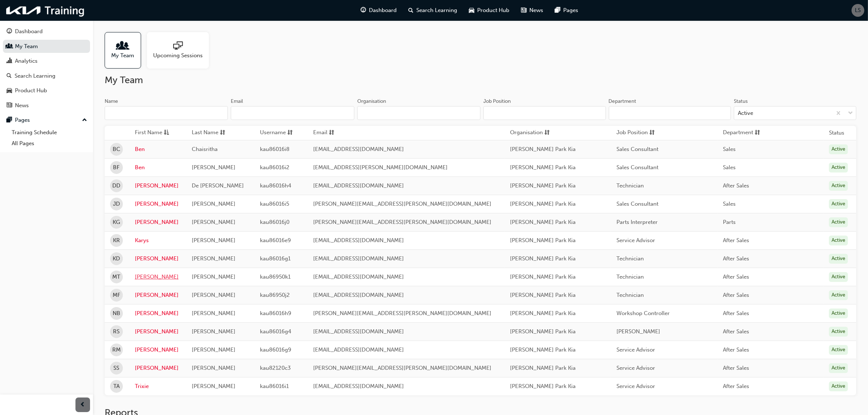 The image size is (868, 415). Describe the element at coordinates (155, 133) in the screenshot. I see `button: First Nameasc-icon` at that location.